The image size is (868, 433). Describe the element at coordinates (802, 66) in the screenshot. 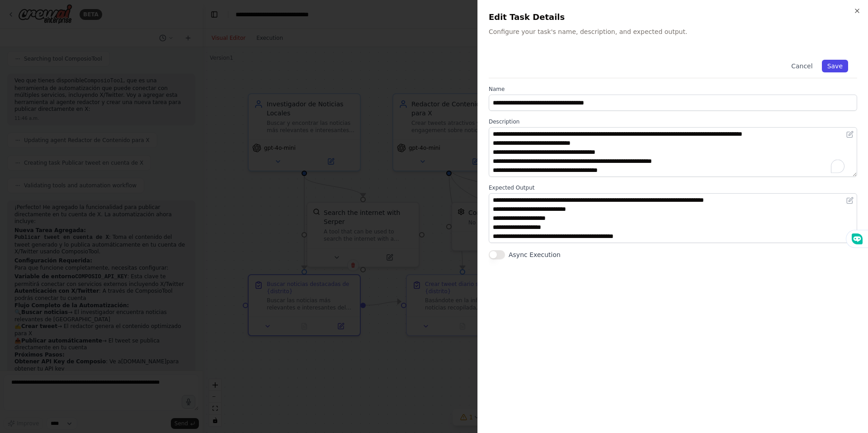

I see `button: Cancel` at that location.